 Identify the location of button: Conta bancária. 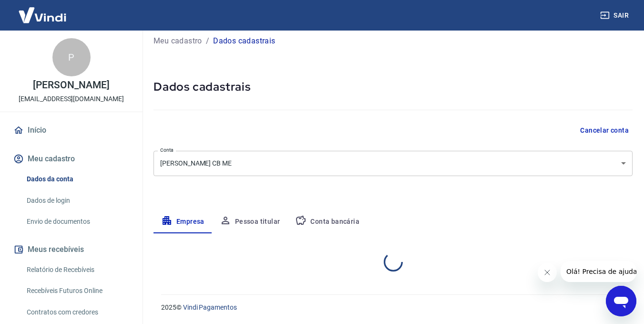
(327, 222).